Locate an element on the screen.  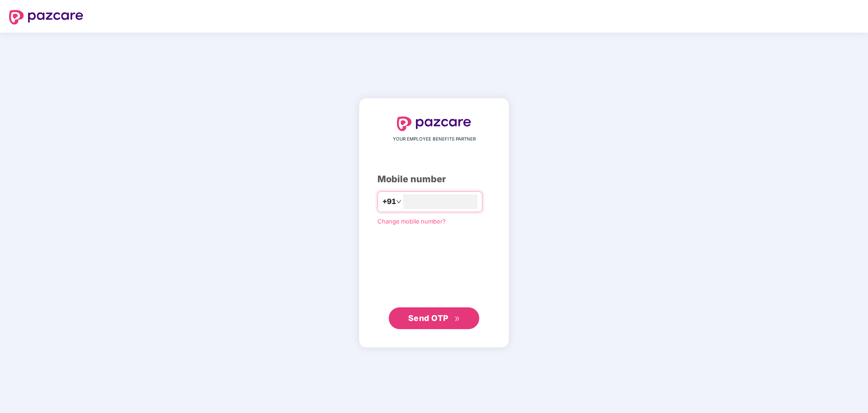
span: double-right is located at coordinates (457, 319).